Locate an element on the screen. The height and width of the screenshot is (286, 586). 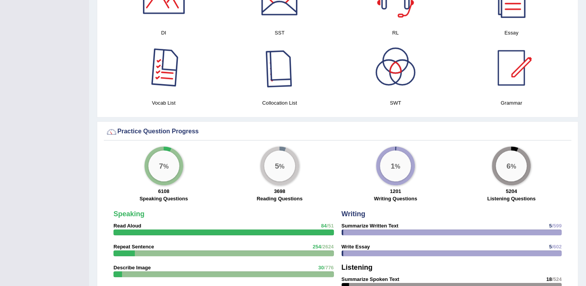
strong: Repeat Sentence is located at coordinates (134, 246).